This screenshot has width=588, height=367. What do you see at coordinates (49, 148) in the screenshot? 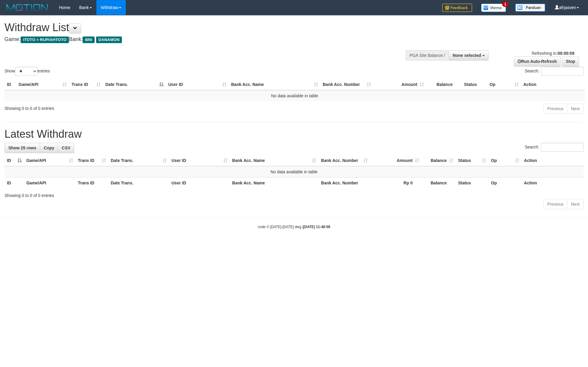
I see `a: Copy` at bounding box center [49, 148].